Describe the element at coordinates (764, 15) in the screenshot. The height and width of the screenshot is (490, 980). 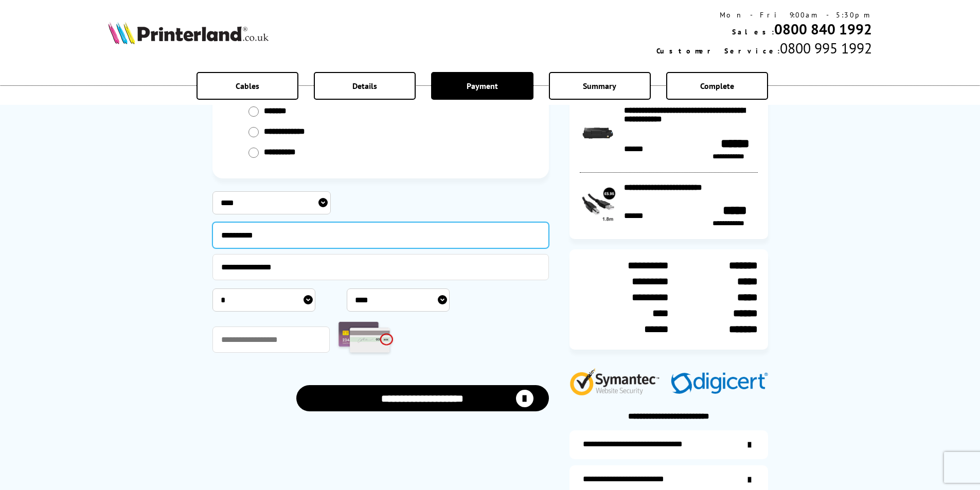
I see `div: Mon - Fri 9:00am - 5:30pm` at that location.